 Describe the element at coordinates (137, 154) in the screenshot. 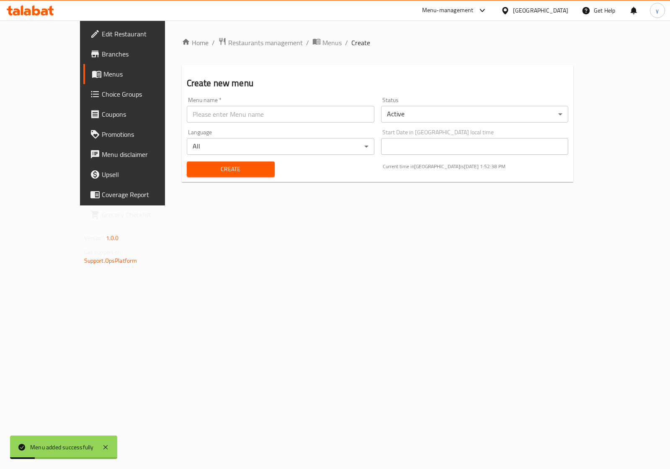

I see `a: Menu disclaimer` at that location.